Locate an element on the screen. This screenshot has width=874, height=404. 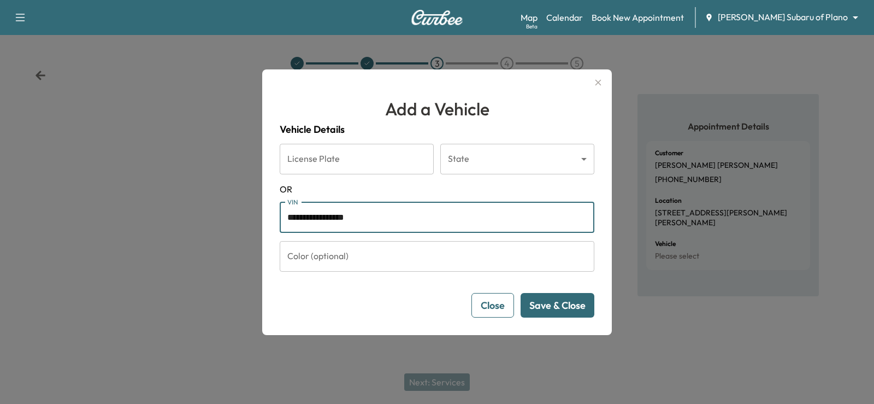
span: OR is located at coordinates (437, 189).